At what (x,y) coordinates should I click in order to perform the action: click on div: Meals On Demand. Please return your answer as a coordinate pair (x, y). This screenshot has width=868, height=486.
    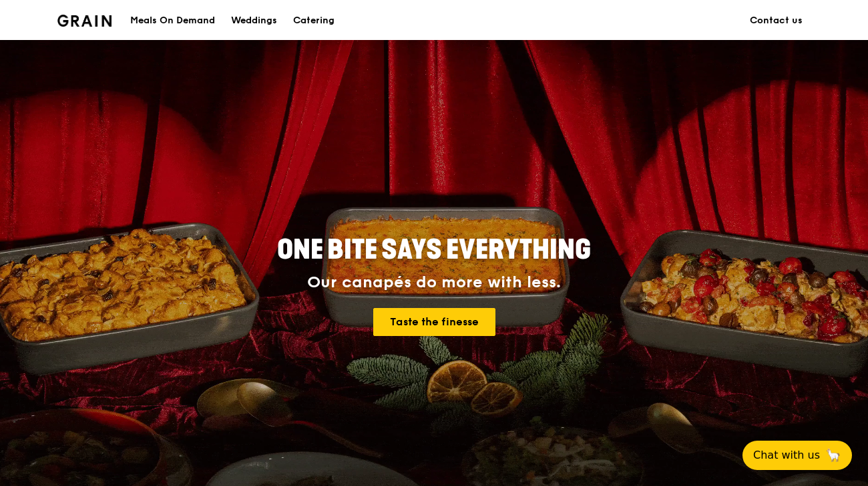
    Looking at the image, I should click on (172, 21).